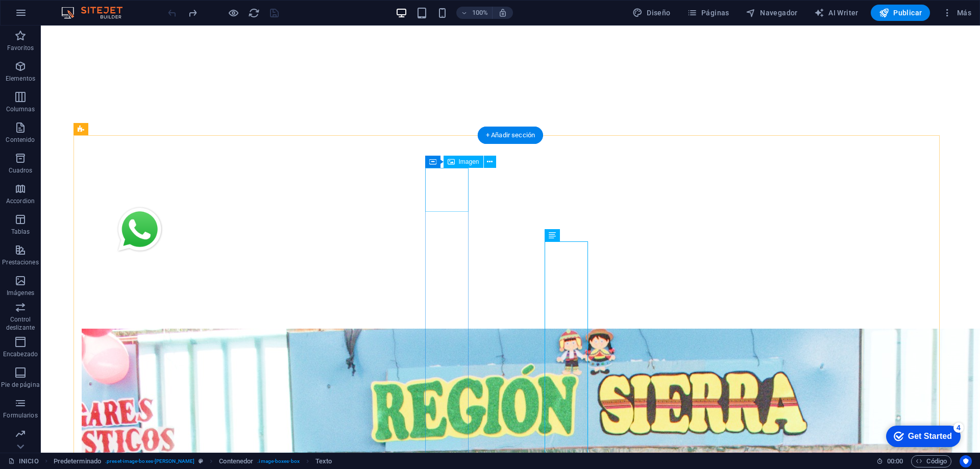  Describe the element at coordinates (254, 12) in the screenshot. I see `i: Volver a cargar página` at that location.